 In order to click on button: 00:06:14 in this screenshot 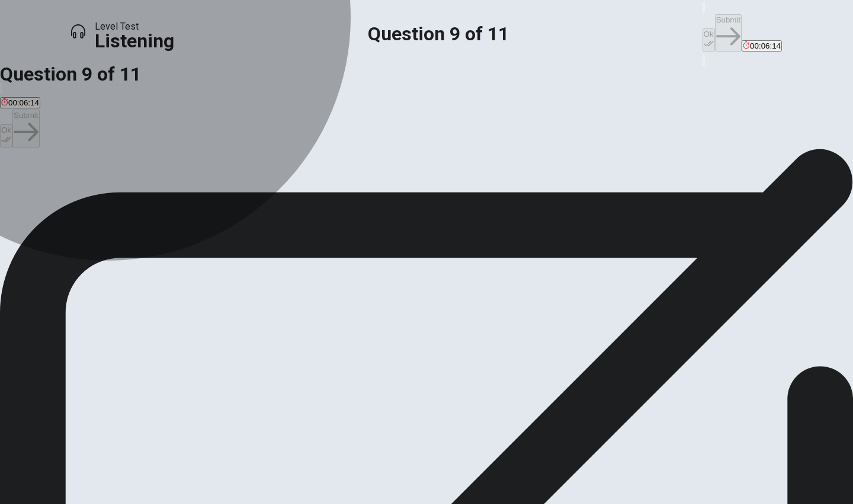, I will do `click(762, 46)`.